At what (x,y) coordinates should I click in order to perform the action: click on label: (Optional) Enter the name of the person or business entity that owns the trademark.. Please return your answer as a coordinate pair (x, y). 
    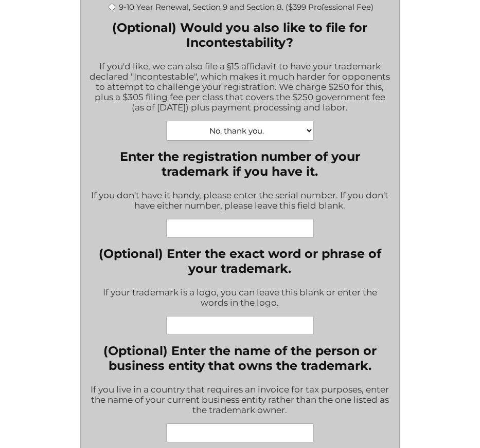
    Looking at the image, I should click on (240, 358).